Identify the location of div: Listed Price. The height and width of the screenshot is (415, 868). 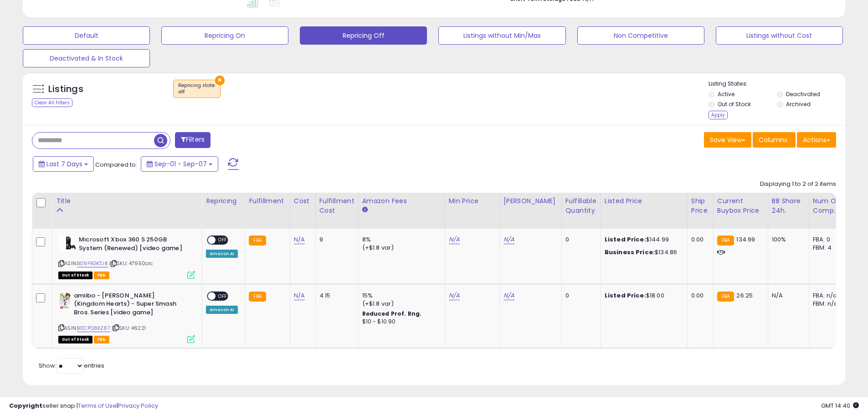
(644, 201).